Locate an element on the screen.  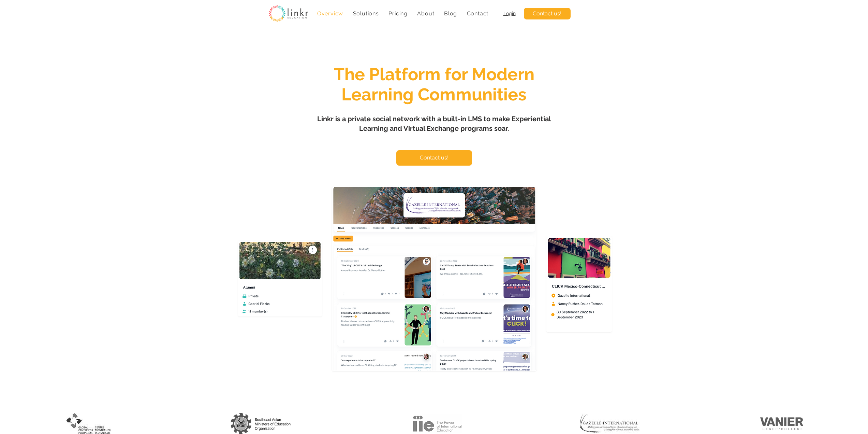
img: linkr hero 4.png is located at coordinates (280, 278).